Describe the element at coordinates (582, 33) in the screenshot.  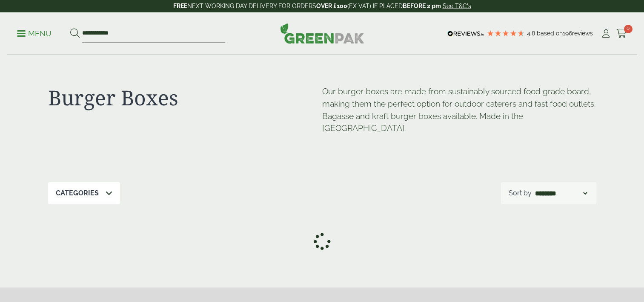
I see `span: reviews` at that location.